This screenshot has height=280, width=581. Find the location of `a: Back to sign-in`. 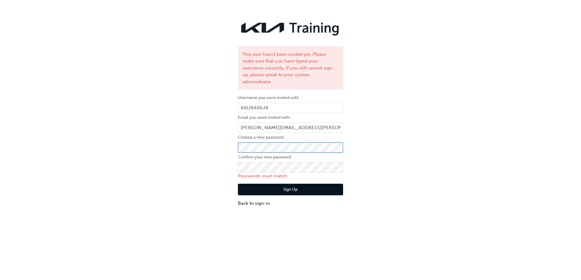

a: Back to sign-in is located at coordinates (291, 204).